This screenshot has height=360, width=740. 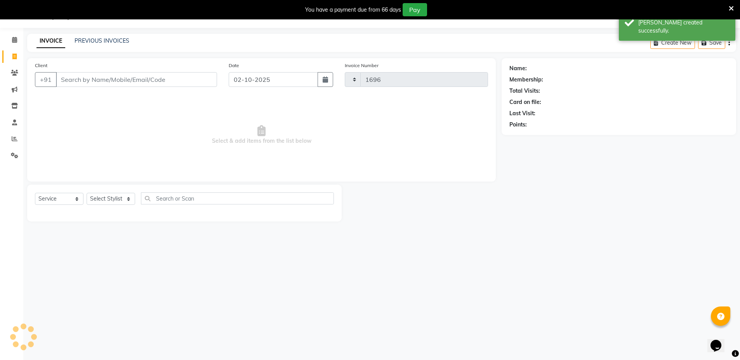 What do you see at coordinates (684, 27) in the screenshot?
I see `div: Bill created successfully.` at bounding box center [684, 27].